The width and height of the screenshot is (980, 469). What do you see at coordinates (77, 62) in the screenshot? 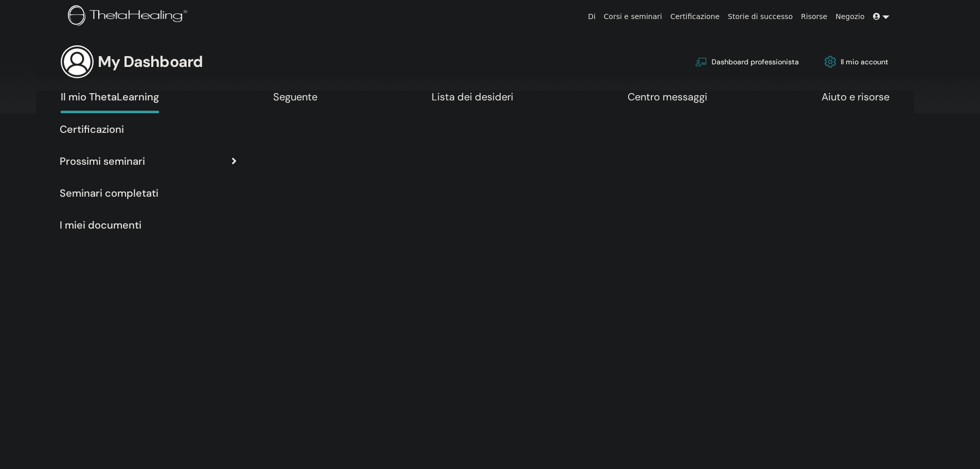
I see `img: generic-user-icon.jpg` at bounding box center [77, 62].